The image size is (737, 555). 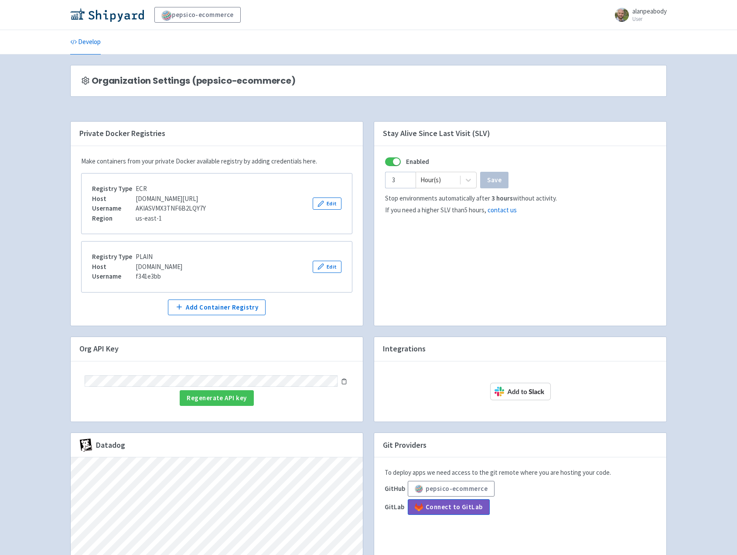 What do you see at coordinates (520, 198) in the screenshot?
I see `div: Stop environments automatically after without activity.` at bounding box center [520, 198].